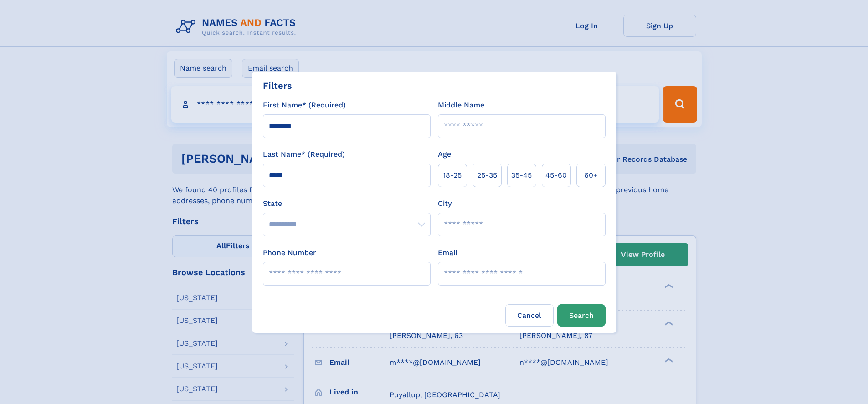 The height and width of the screenshot is (404, 868). What do you see at coordinates (277, 85) in the screenshot?
I see `div: Filters` at bounding box center [277, 85].